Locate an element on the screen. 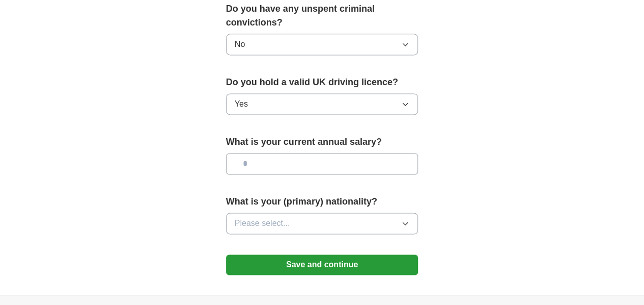  label: What is your current annual salary? is located at coordinates (322, 142).